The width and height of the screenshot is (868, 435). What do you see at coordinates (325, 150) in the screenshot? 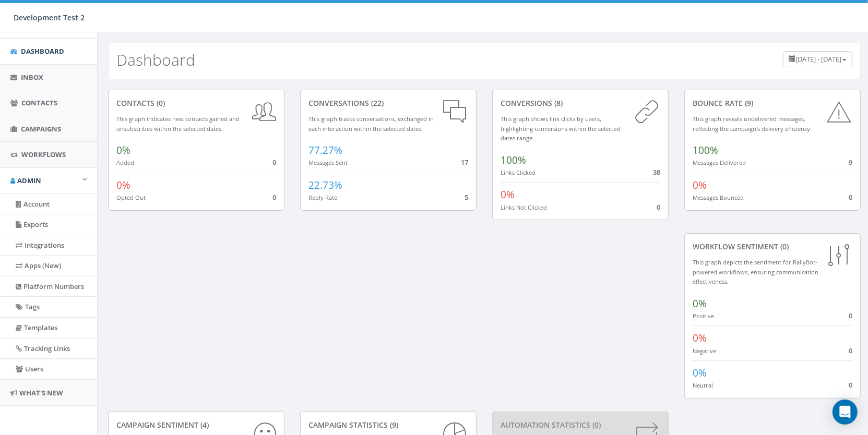
I see `span: 77.27%` at bounding box center [325, 150].